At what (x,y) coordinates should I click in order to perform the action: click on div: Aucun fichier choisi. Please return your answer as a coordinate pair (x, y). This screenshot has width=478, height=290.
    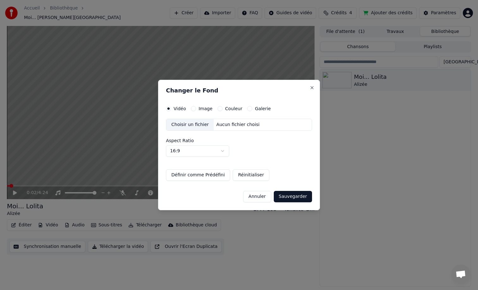
    Looking at the image, I should click on (238, 125).